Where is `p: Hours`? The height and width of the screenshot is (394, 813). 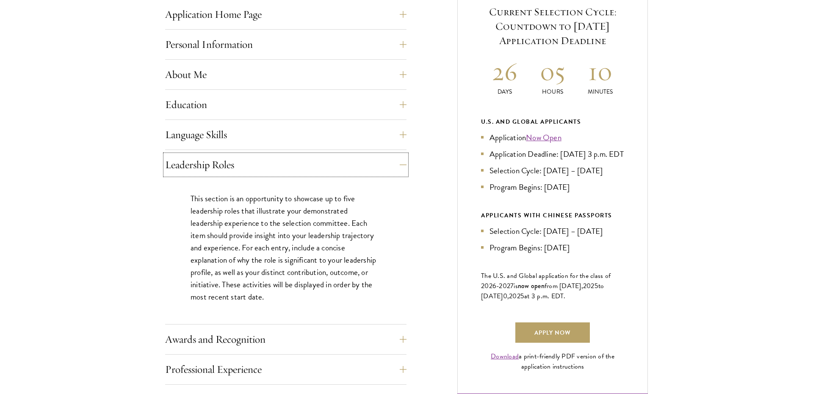 p: Hours is located at coordinates (552, 91).